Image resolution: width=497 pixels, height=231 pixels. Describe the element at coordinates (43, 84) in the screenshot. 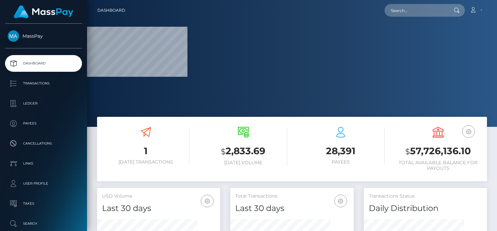

I see `a: Transactions` at that location.